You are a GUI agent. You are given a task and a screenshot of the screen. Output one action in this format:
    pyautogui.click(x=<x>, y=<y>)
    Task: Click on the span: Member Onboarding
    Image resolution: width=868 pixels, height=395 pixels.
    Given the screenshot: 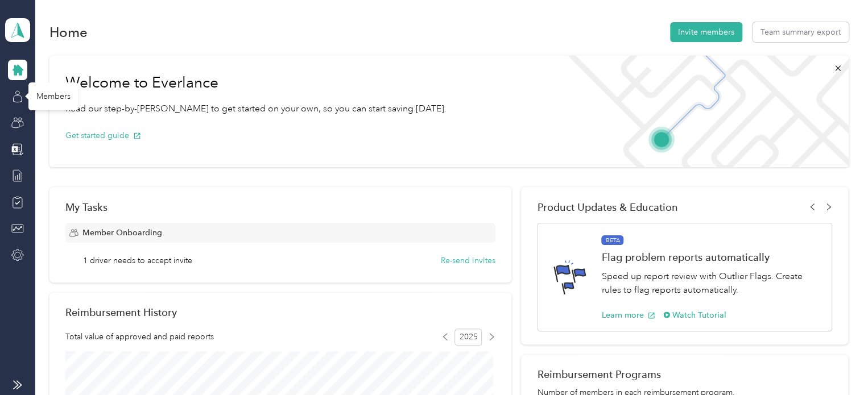 What is the action you would take?
    pyautogui.click(x=122, y=232)
    